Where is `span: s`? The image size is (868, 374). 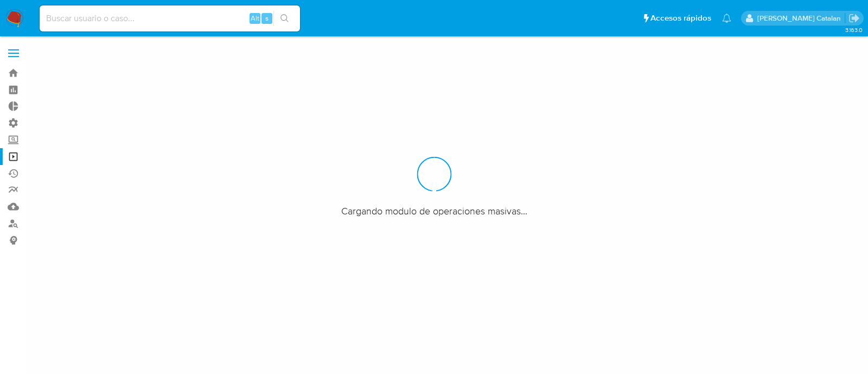 span: s is located at coordinates (267, 18).